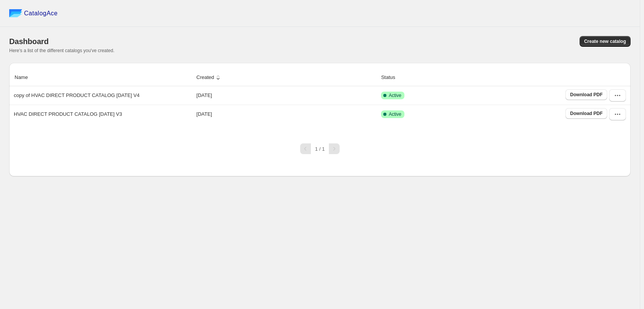 This screenshot has width=644, height=309. What do you see at coordinates (605, 41) in the screenshot?
I see `span: Create new catalog` at bounding box center [605, 41].